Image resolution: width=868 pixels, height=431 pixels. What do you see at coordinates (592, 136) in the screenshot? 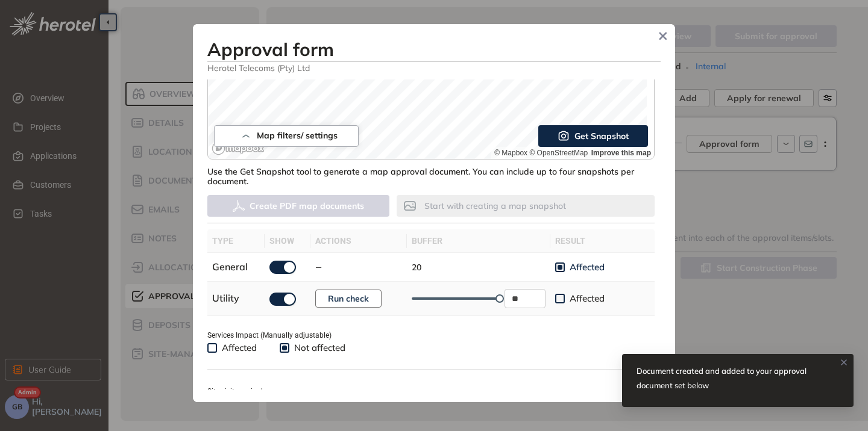
I see `button: Get Snapshot` at bounding box center [592, 136].